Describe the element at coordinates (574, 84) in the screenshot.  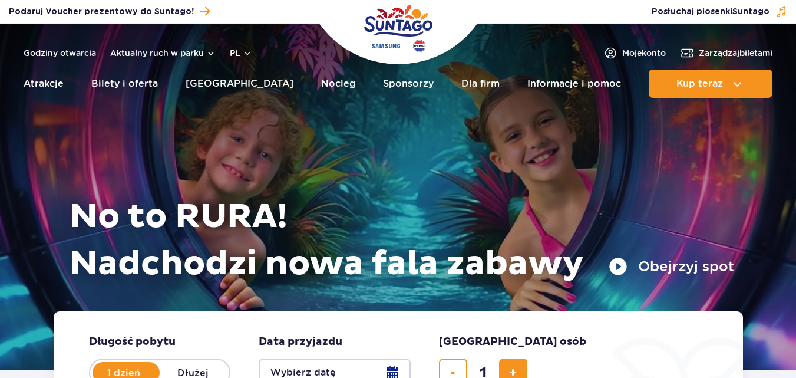
I see `a: Informacje i pomoc` at that location.